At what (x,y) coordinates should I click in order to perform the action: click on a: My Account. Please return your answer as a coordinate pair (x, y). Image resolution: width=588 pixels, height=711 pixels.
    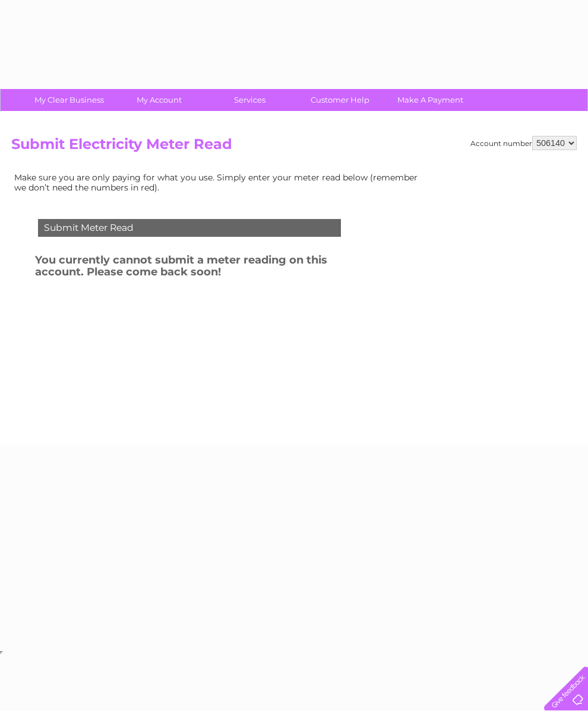
    Looking at the image, I should click on (159, 100).